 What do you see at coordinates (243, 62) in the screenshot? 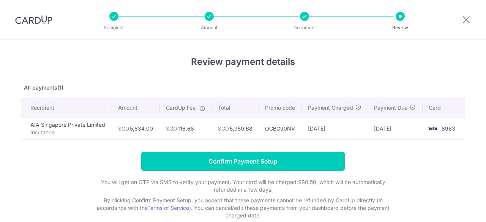
I see `h4: Review payment details` at bounding box center [243, 62].